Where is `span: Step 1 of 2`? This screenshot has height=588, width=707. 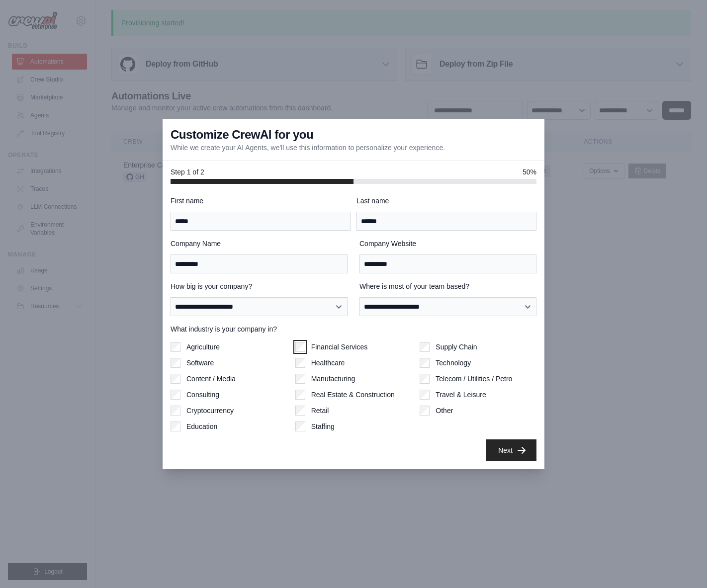 span: Step 1 of 2 is located at coordinates (188, 172).